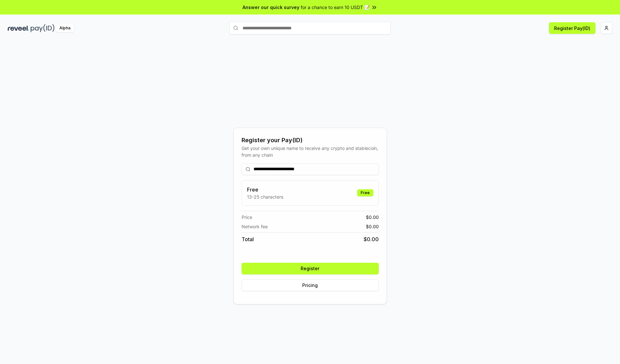 Image resolution: width=620 pixels, height=364 pixels. What do you see at coordinates (265, 197) in the screenshot?
I see `p: 13-25 characters` at bounding box center [265, 197].